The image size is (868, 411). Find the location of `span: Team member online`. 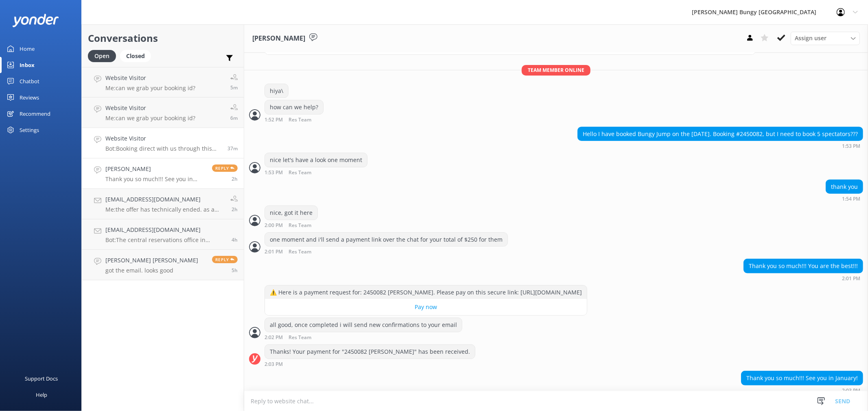

span: Team member online is located at coordinates (556, 70).